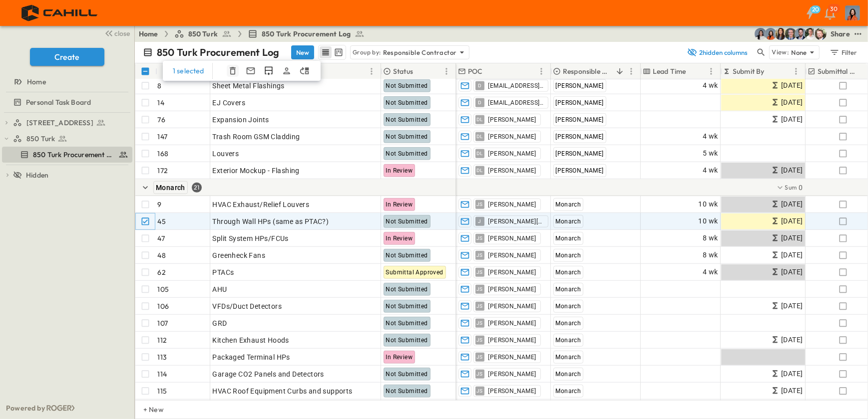 Image resolution: width=868 pixels, height=419 pixels. What do you see at coordinates (37, 82) in the screenshot?
I see `span: Home` at bounding box center [37, 82].